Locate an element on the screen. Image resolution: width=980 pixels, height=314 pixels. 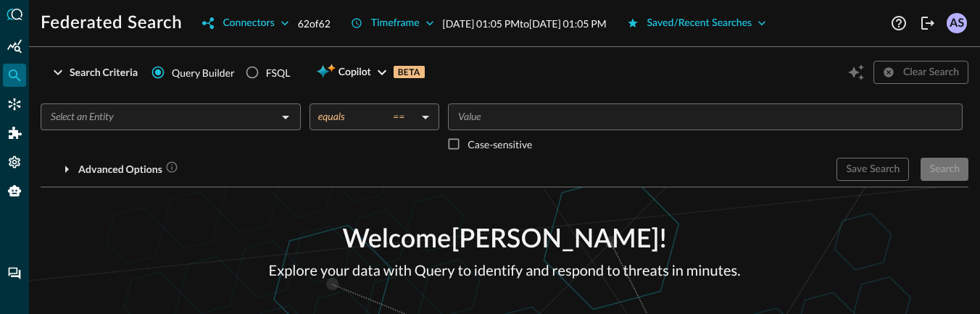
button: CopilotBETA is located at coordinates (369, 72).